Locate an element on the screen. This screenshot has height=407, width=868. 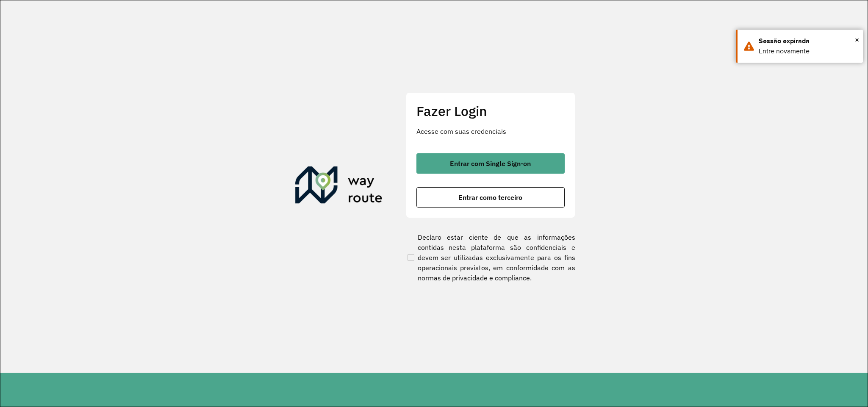
button: Close is located at coordinates (857, 40).